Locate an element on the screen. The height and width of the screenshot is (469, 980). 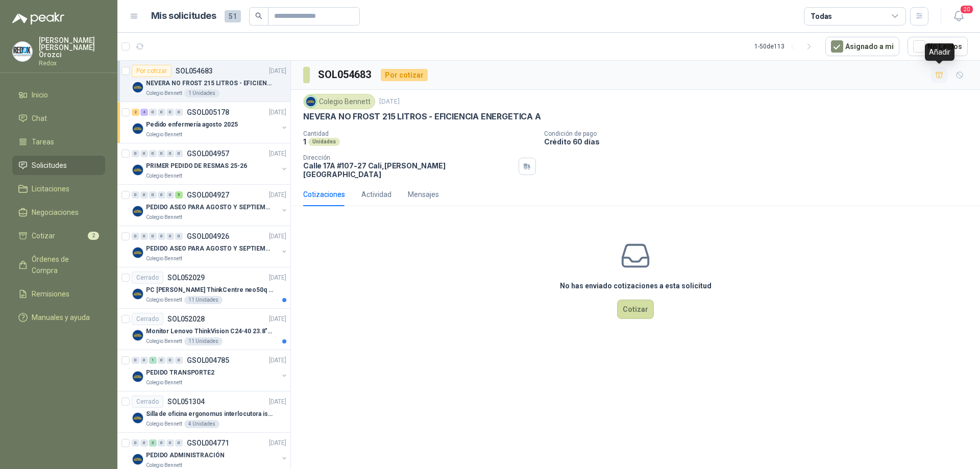
span: 51 is located at coordinates (233, 16).